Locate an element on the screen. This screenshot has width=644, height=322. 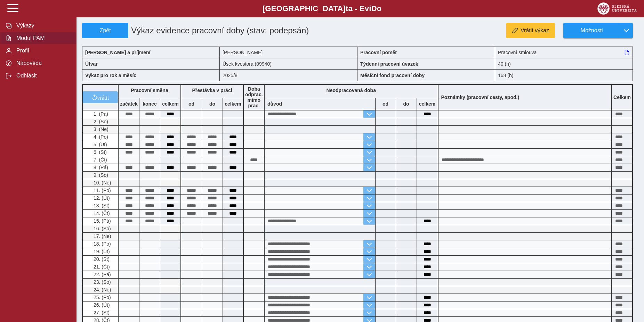
span: 7. (Čt) is located at coordinates (100, 160).